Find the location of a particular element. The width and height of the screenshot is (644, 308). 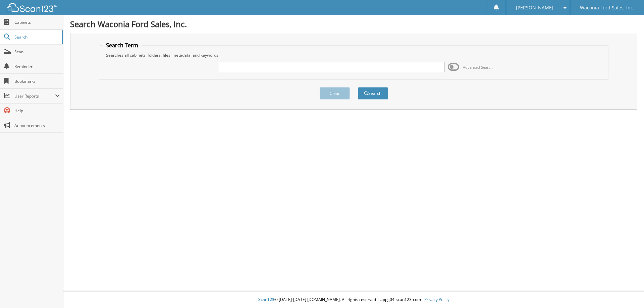

span: Scan is located at coordinates (37, 52).